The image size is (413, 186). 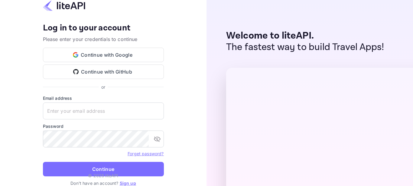 I want to click on button: Continue, so click(x=103, y=170).